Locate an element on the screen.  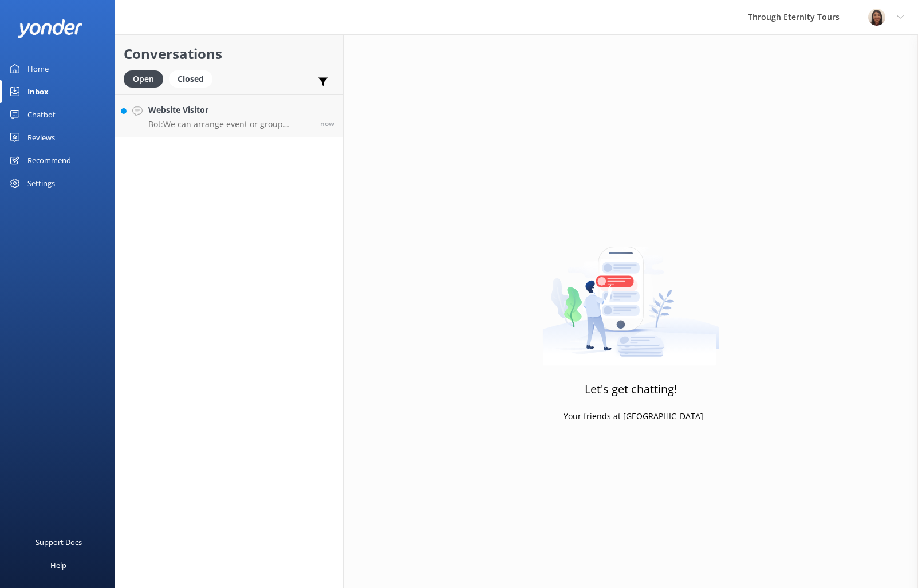
a: Open is located at coordinates (146, 79).